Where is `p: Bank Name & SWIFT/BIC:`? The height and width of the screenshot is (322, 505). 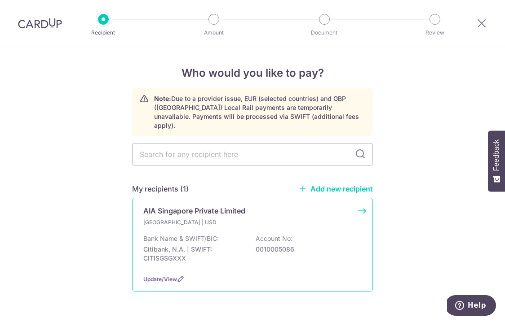 p: Bank Name & SWIFT/BIC: is located at coordinates (181, 239).